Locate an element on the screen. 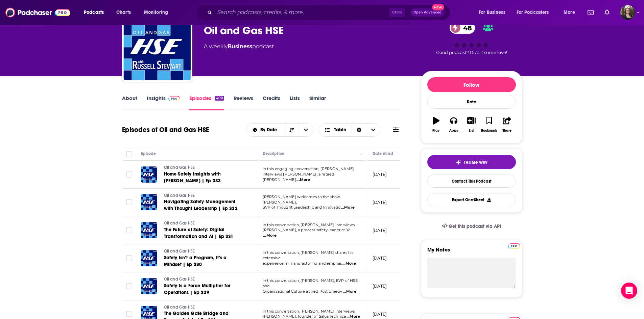 The height and width of the screenshot is (319, 644). div: Description is located at coordinates (273, 154).